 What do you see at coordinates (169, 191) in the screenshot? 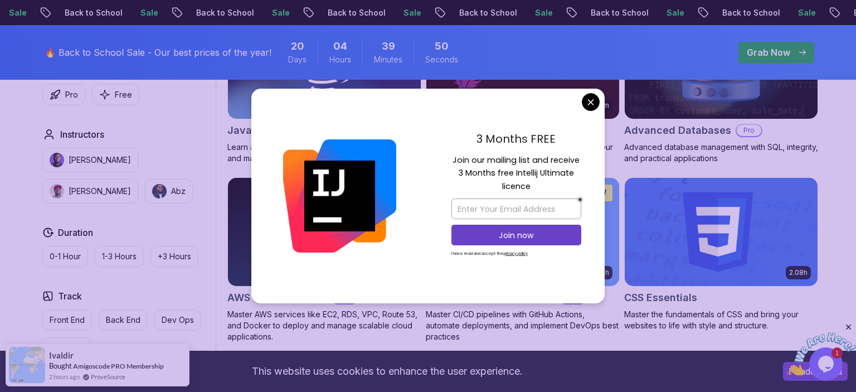
I see `button: instructor imgAbz` at bounding box center [169, 191].